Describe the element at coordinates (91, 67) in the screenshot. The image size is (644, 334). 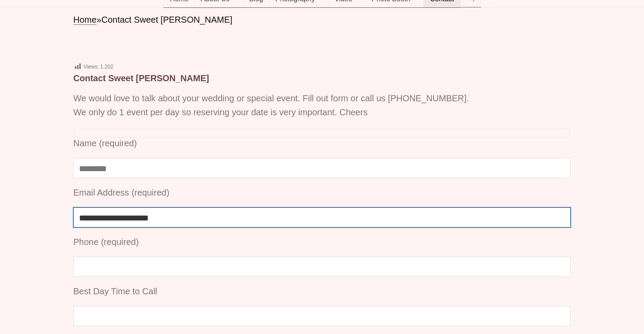
I see `span: Views:` at that location.